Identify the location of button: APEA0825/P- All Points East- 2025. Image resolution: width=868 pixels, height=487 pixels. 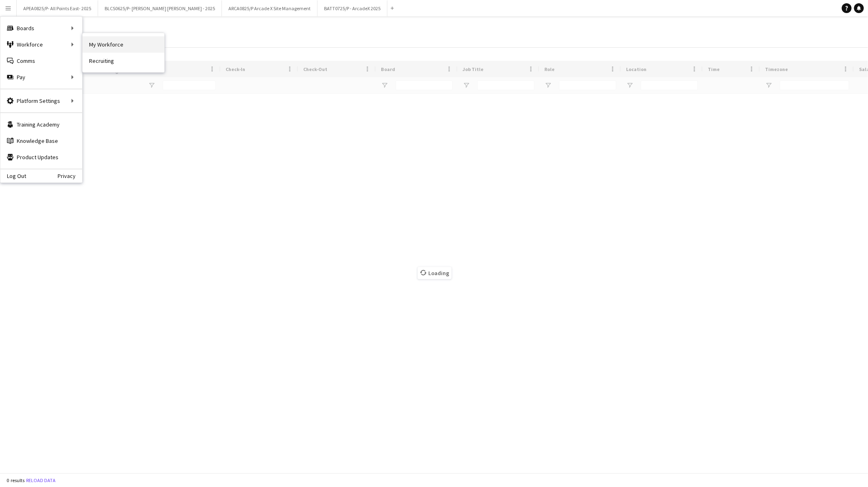
(58, 8).